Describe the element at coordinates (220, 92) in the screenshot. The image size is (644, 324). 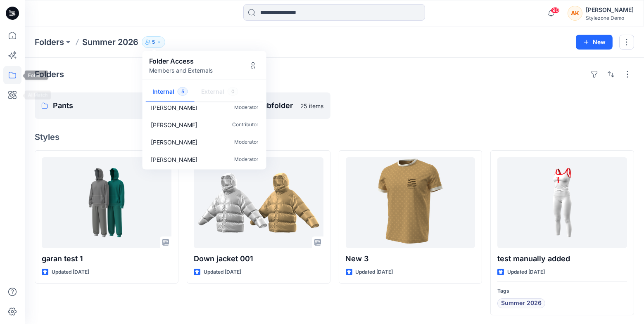
I see `button: External` at that location.